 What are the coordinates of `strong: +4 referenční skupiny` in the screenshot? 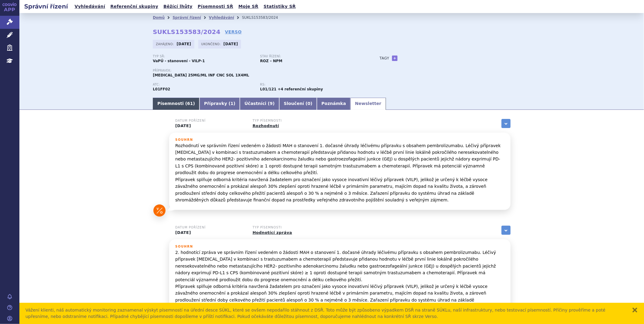 It's located at (300, 89).